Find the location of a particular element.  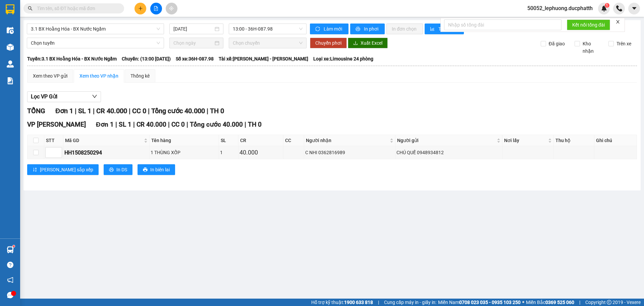

button: file-add is located at coordinates (156, 8).